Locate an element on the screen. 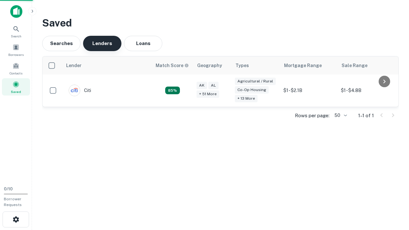  button: Lenders is located at coordinates (102, 43).